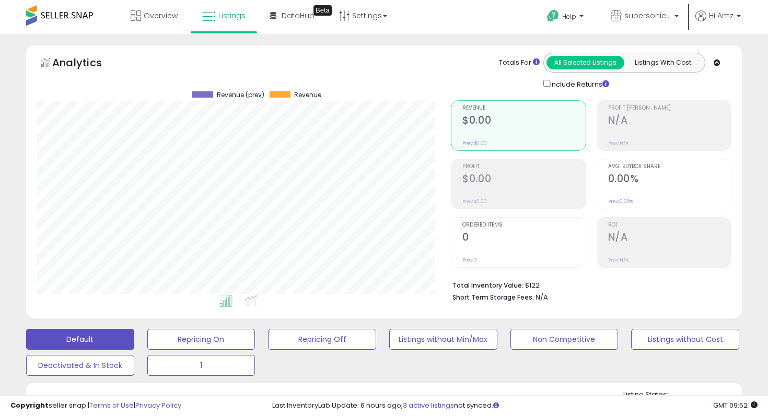 The height and width of the screenshot is (416, 768). Describe the element at coordinates (542, 297) in the screenshot. I see `span: N/A` at that location.